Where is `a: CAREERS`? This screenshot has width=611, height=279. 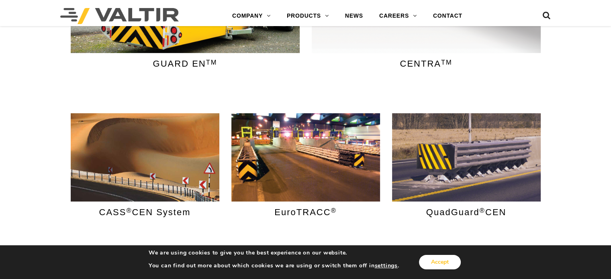 a: CAREERS is located at coordinates (398, 16).